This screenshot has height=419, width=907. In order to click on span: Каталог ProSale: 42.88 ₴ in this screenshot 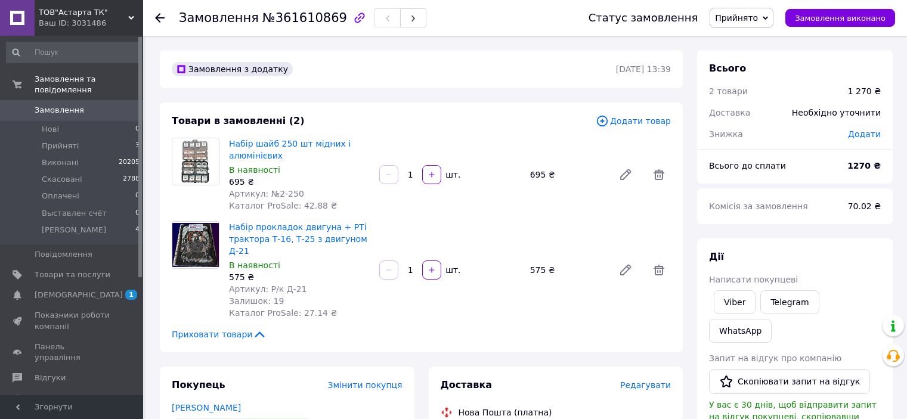, I will do `click(283, 206)`.